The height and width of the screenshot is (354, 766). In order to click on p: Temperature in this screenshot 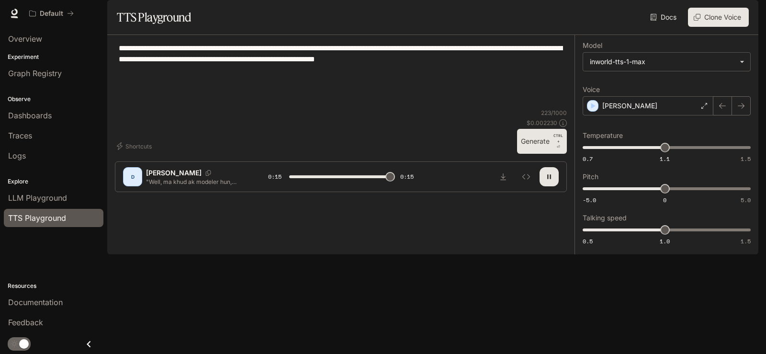, I will do `click(603, 135)`.